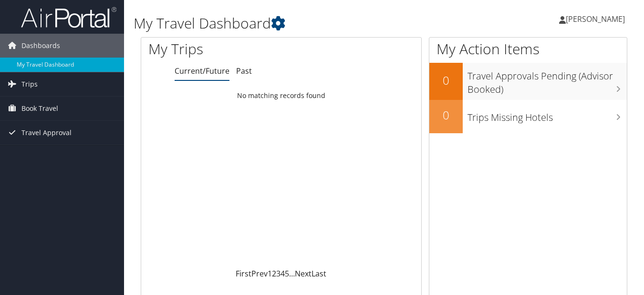 This screenshot has height=295, width=644. What do you see at coordinates (39, 109) in the screenshot?
I see `span: Book Travel` at bounding box center [39, 109].